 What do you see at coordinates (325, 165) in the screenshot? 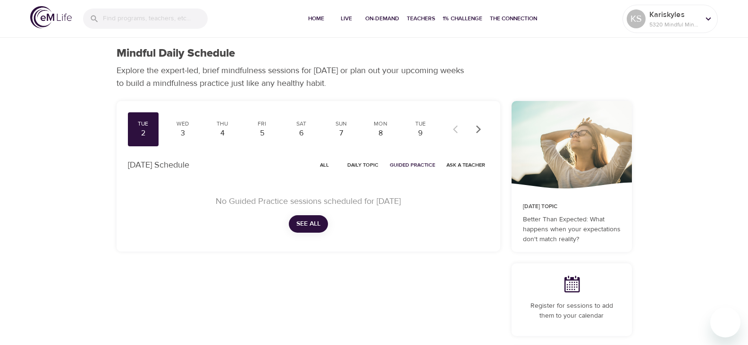
I see `button: All` at bounding box center [325, 165].